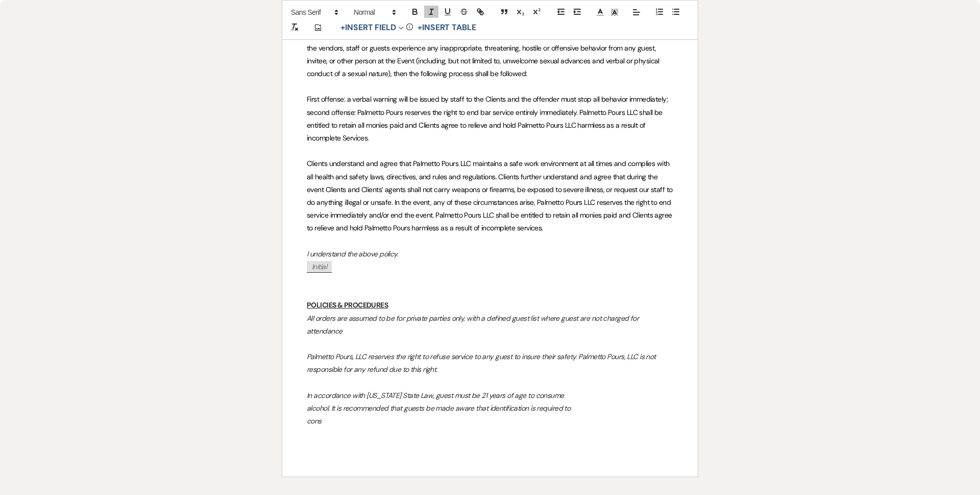  I want to click on span: Text Background Color, so click(615, 12).